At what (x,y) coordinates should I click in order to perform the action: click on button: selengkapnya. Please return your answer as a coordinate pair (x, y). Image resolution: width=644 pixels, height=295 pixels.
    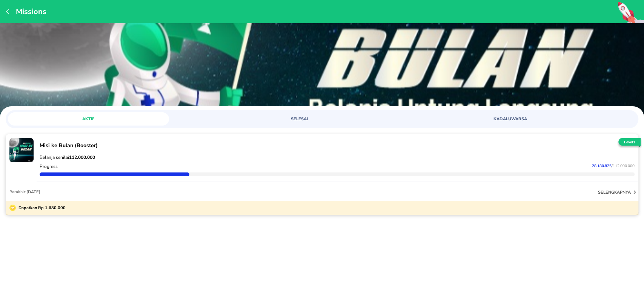
    Looking at the image, I should click on (618, 192).